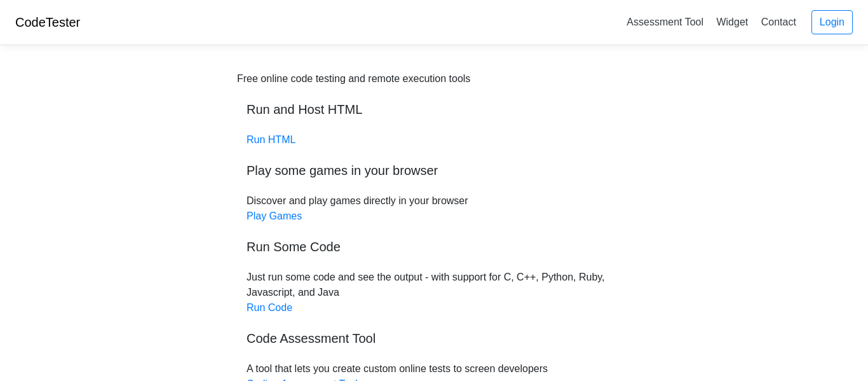 The height and width of the screenshot is (381, 868). What do you see at coordinates (269, 307) in the screenshot?
I see `a: Run Code` at bounding box center [269, 307].